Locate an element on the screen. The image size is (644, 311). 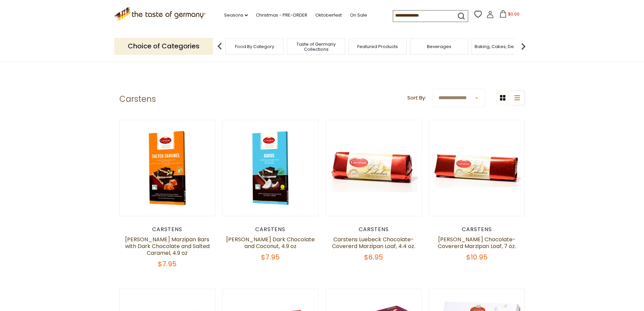
label: Sort By: is located at coordinates (417, 98).